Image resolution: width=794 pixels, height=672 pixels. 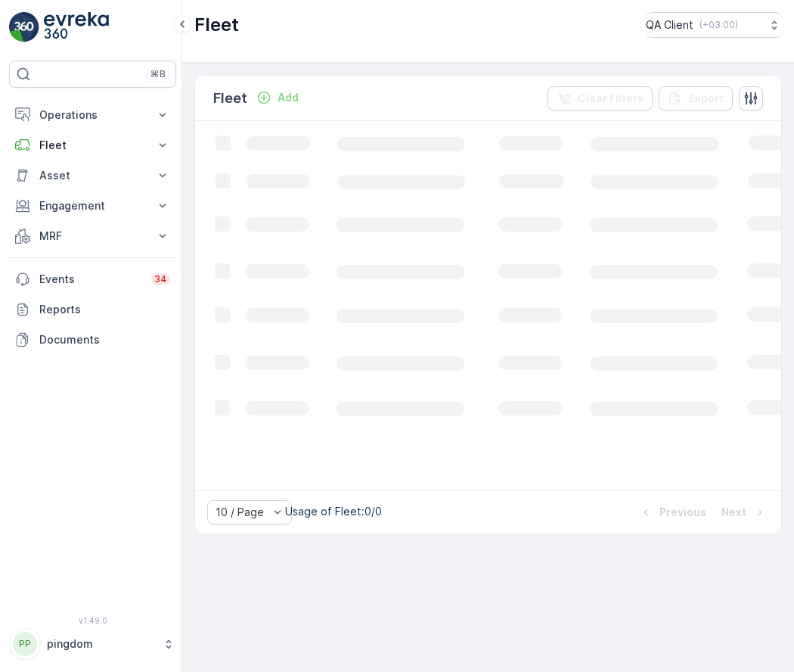 What do you see at coordinates (733, 512) in the screenshot?
I see `p: Next` at bounding box center [733, 512].